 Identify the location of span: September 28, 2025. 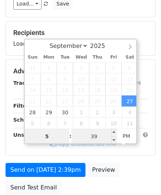
(33, 112).